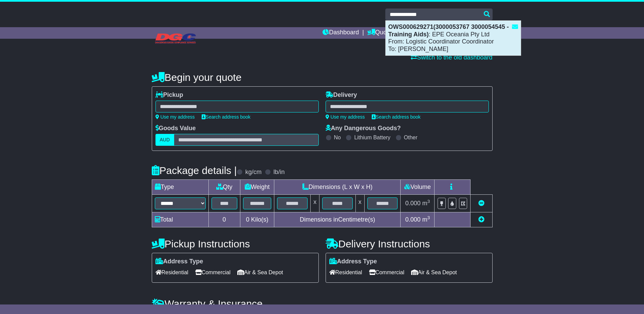 The height and width of the screenshot is (314, 644). I want to click on label: No, so click(337, 137).